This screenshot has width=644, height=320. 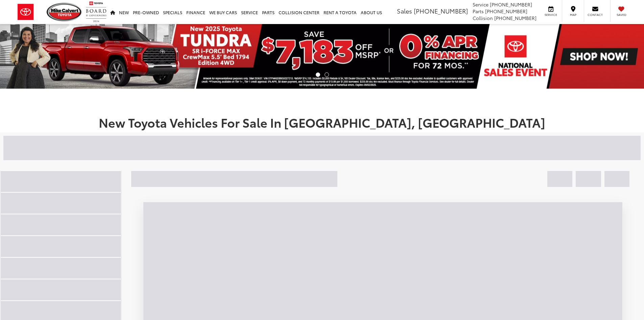 I want to click on span: Collision, so click(x=483, y=18).